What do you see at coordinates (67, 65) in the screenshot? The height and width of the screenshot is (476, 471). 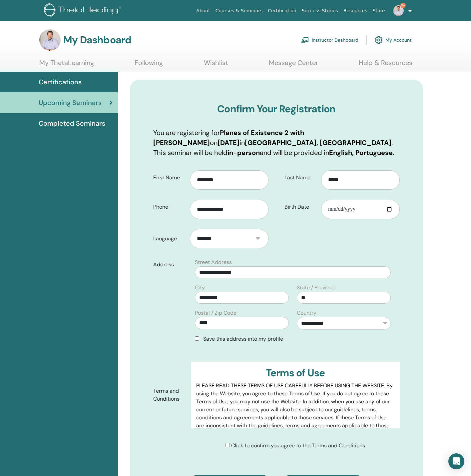 I see `a: My ThetaLearning` at bounding box center [67, 65].